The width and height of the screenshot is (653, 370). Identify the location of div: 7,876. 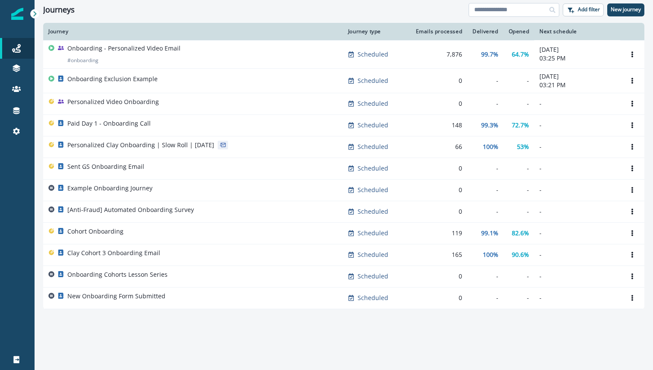
(437, 54).